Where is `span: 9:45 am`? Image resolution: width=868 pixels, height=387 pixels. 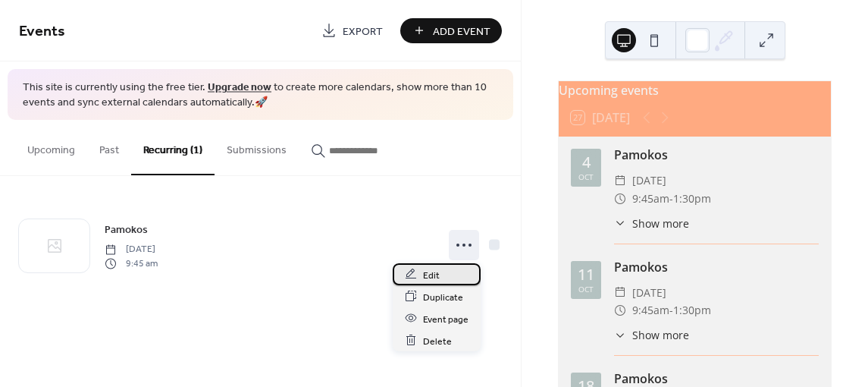 span: 9:45 am is located at coordinates (131, 263).